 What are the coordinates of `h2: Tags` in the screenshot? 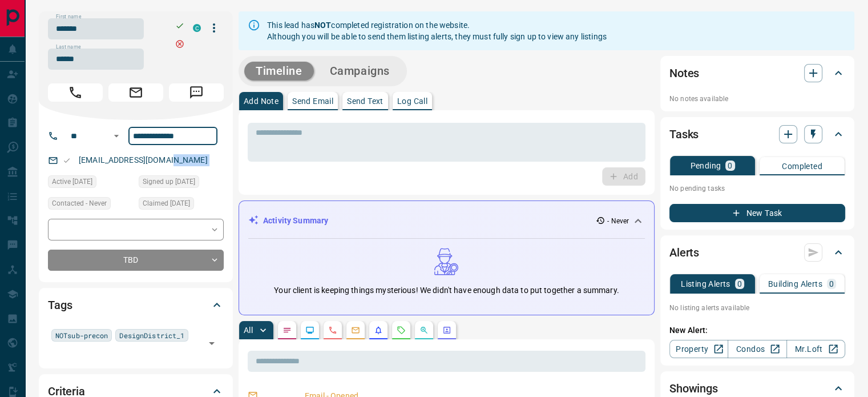 It's located at (60, 305).